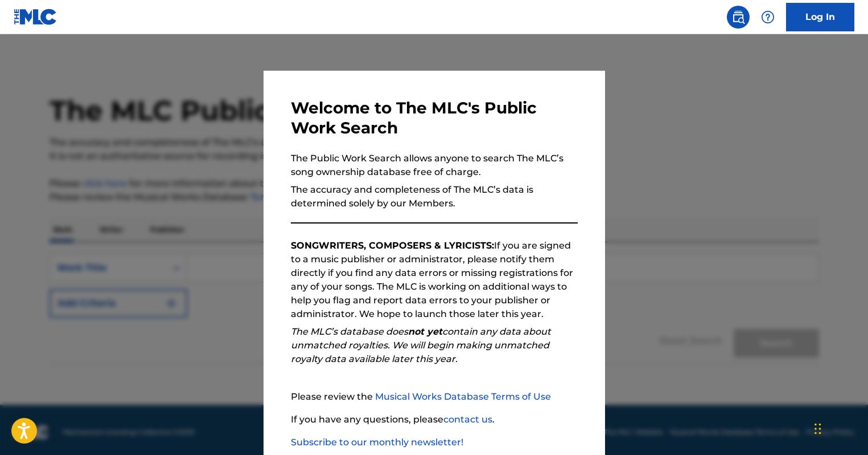 The height and width of the screenshot is (455, 868). What do you see at coordinates (421, 345) in the screenshot?
I see `em: The MLC’s database does contain any data about unmatched royalties. We will begin making unmatche...` at bounding box center [421, 345].